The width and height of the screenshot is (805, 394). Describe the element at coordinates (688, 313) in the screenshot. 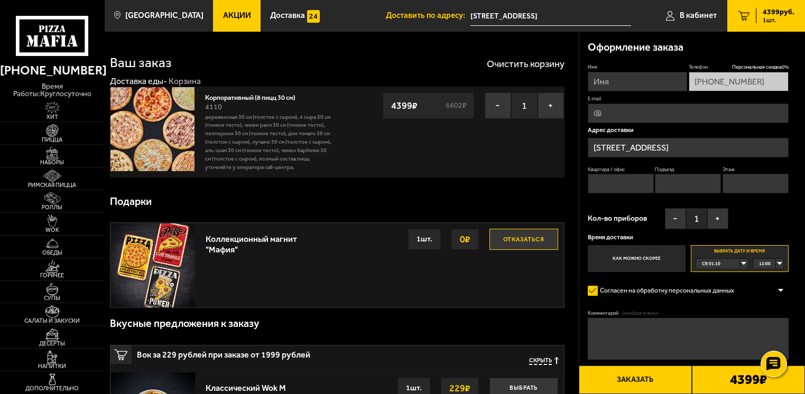

I see `label: Комментарий` at that location.